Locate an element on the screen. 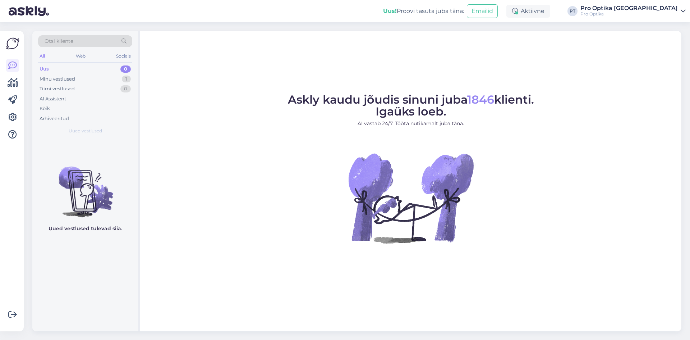 The width and height of the screenshot is (690, 340). b: Uus! is located at coordinates (390, 11).